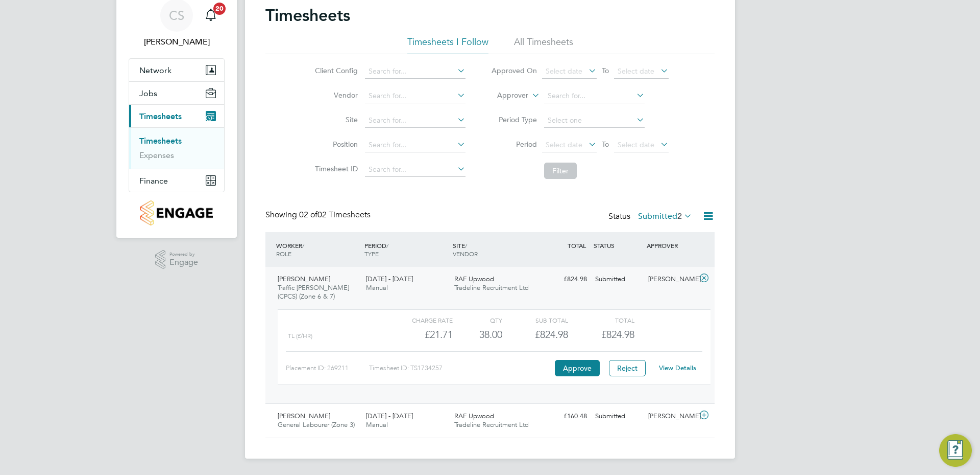  What do you see at coordinates (543, 45) in the screenshot?
I see `li: All Timesheets` at bounding box center [543, 45].